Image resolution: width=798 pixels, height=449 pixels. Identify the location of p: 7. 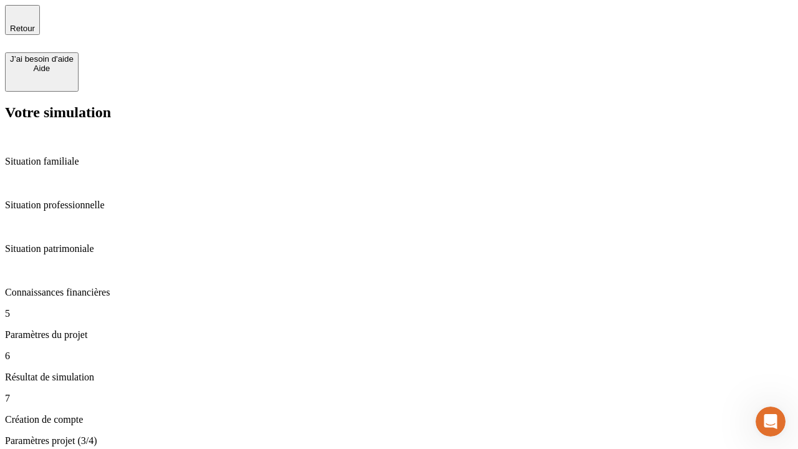
(399, 398).